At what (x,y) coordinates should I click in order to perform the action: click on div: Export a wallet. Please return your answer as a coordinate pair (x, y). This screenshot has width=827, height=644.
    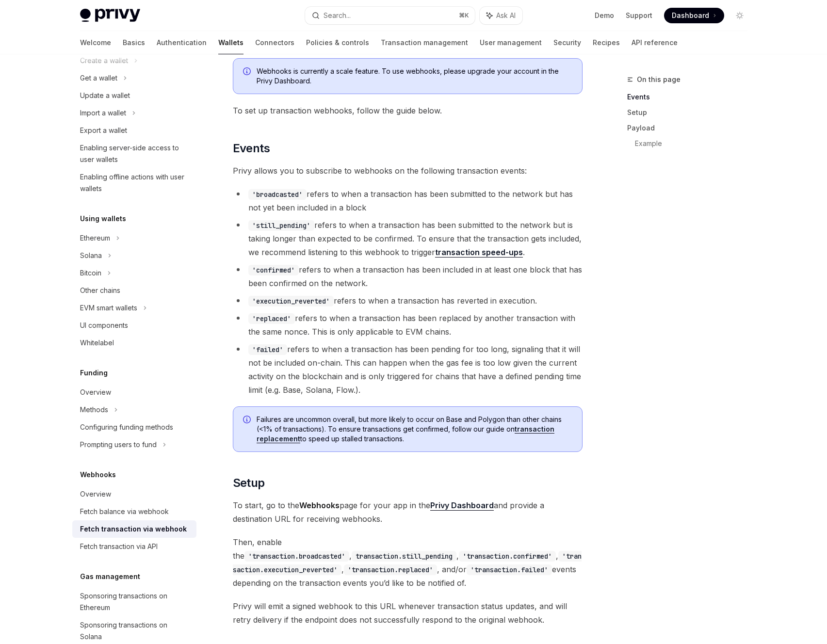
    Looking at the image, I should click on (103, 131).